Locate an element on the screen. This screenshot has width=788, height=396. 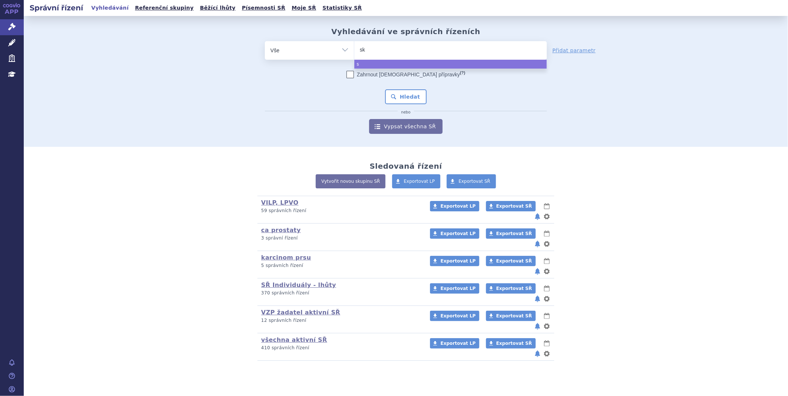
a: Referenční skupiny is located at coordinates (164, 8).